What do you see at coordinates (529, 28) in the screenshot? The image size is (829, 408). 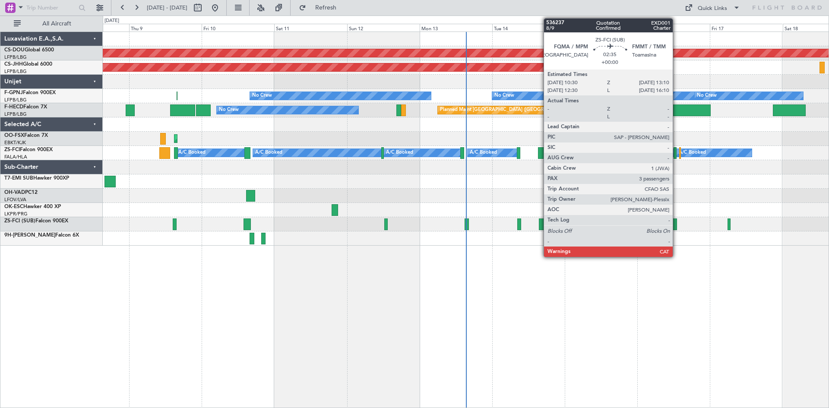 I see `div: Tue 14` at bounding box center [529, 28].